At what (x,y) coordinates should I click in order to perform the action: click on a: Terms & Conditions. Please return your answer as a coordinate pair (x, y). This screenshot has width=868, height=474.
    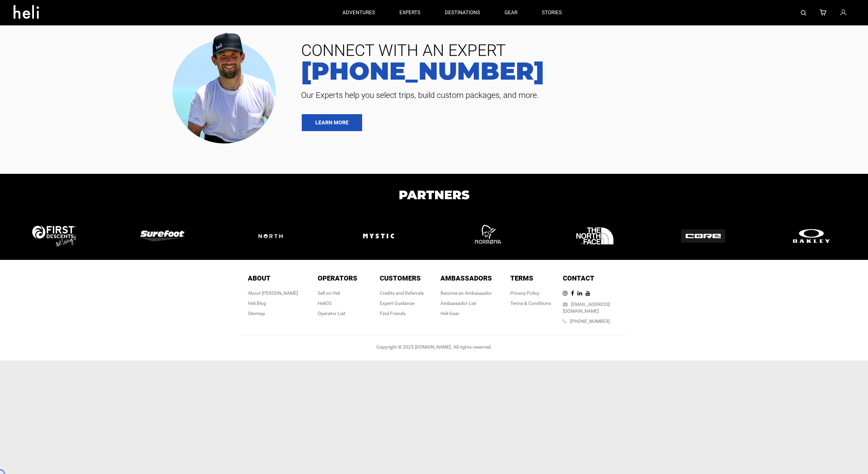
    Looking at the image, I should click on (531, 303).